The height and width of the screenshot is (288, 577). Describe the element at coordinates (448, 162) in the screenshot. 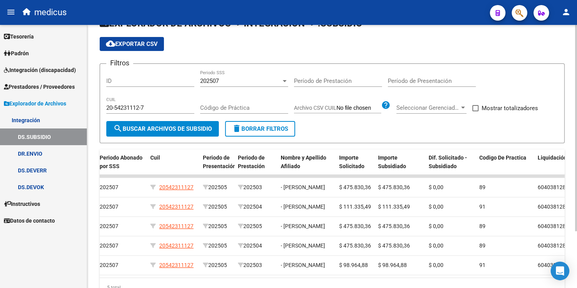

I see `span: Dif. Solicitado - Subsidiado` at that location.